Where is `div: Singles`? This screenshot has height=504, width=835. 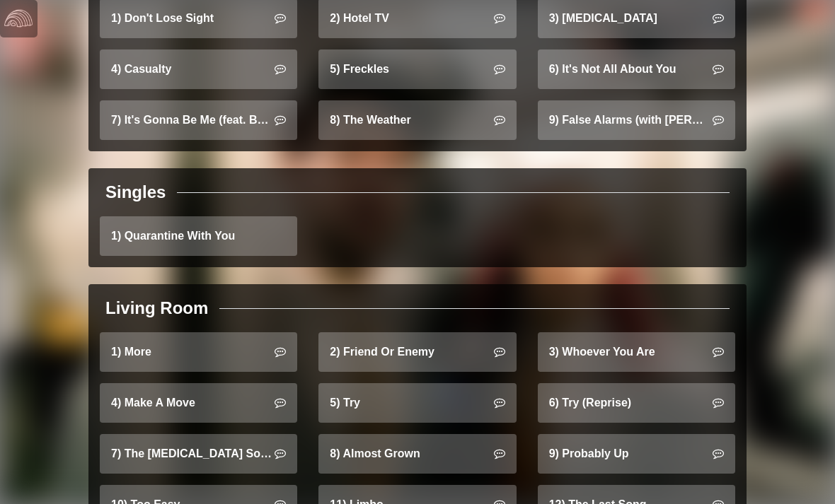 div: Singles is located at coordinates (135, 192).